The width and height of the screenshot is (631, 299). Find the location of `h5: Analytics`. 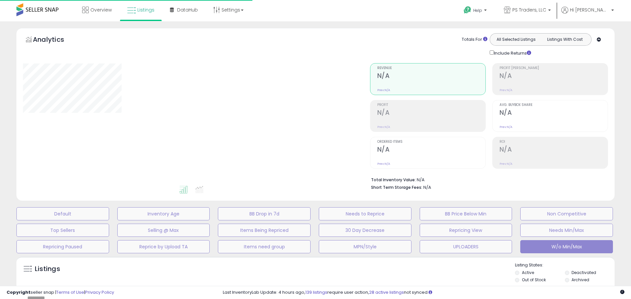

h5: Analytics is located at coordinates (55, 40).